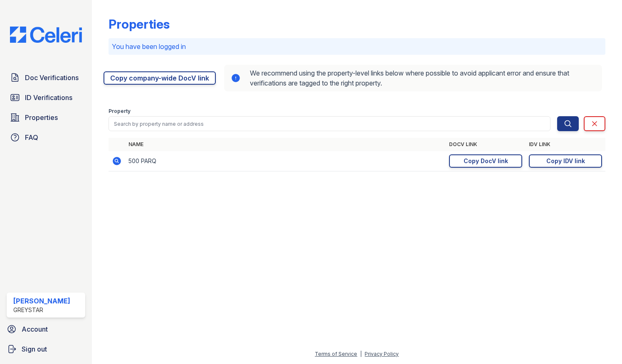  Describe the element at coordinates (413, 78) in the screenshot. I see `div: We recommend using the property-level links below where possible to avoid applicant error and ens...` at that location.